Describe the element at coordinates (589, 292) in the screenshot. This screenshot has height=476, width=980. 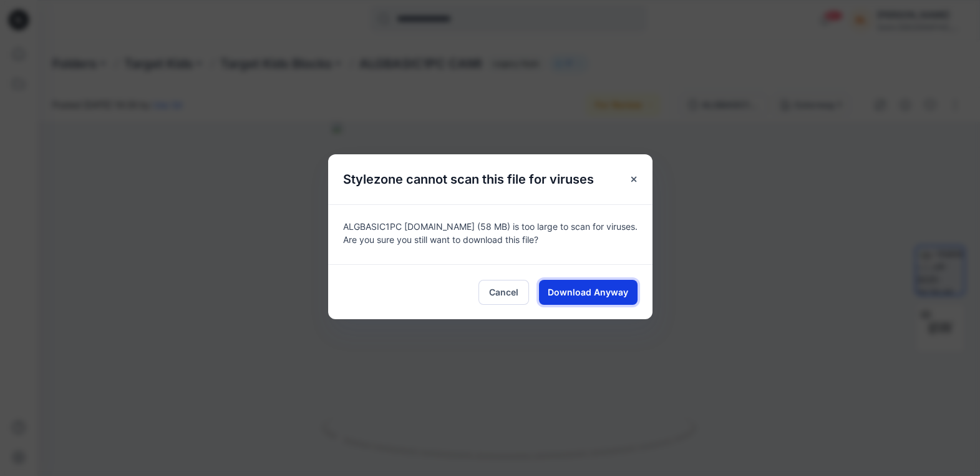
I see `button: Download Anyway` at that location.